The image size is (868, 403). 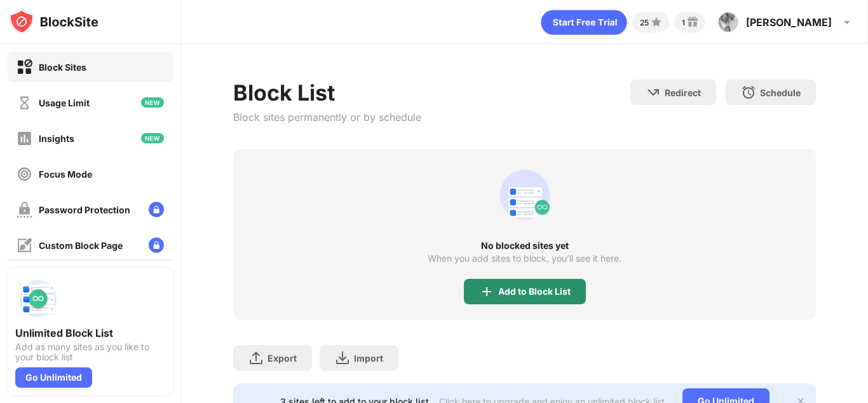 What do you see at coordinates (90, 352) in the screenshot?
I see `div: Add as many sites as you like to your block list` at bounding box center [90, 352].